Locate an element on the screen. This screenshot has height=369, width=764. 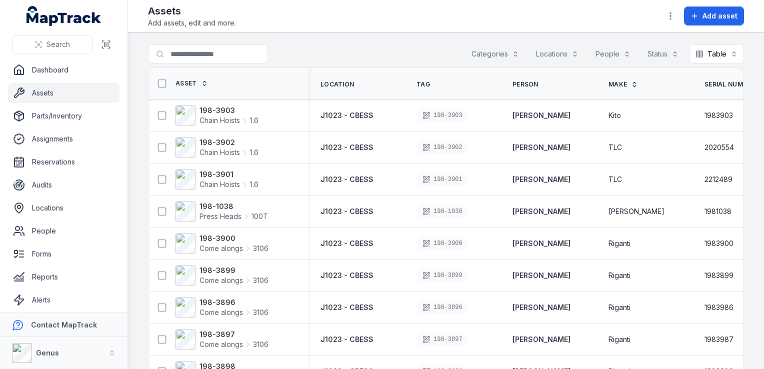
a: Parts/Inventory is located at coordinates (63, 116).